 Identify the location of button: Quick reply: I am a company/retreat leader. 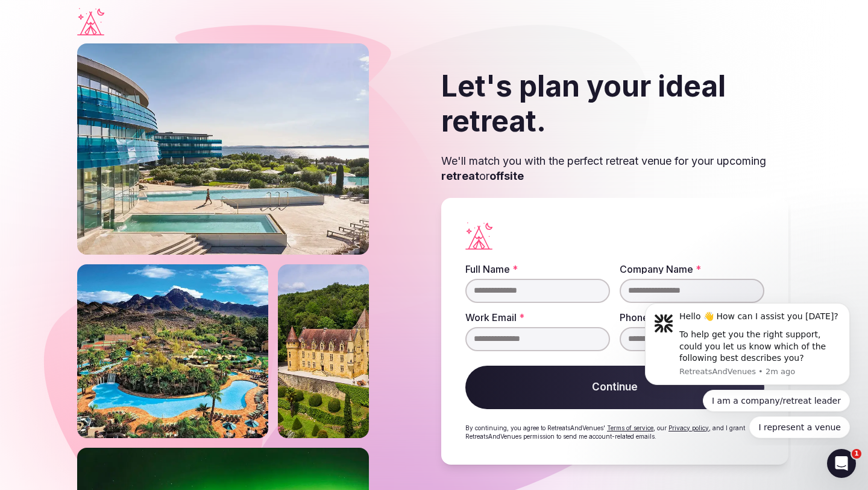
(149, 109).